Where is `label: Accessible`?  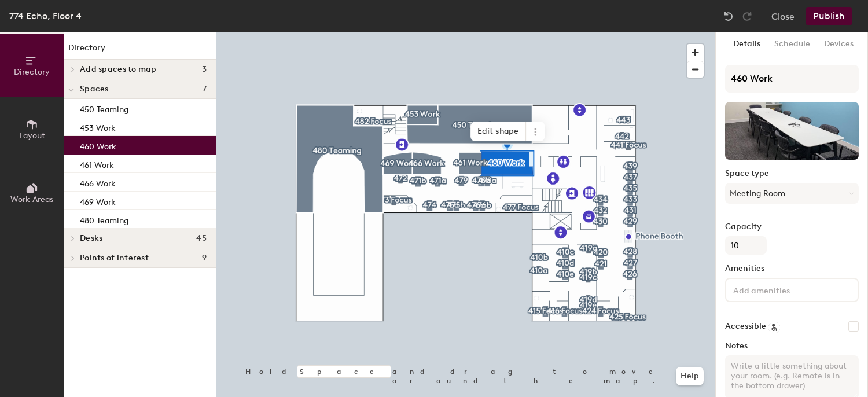 label: Accessible is located at coordinates (745, 326).